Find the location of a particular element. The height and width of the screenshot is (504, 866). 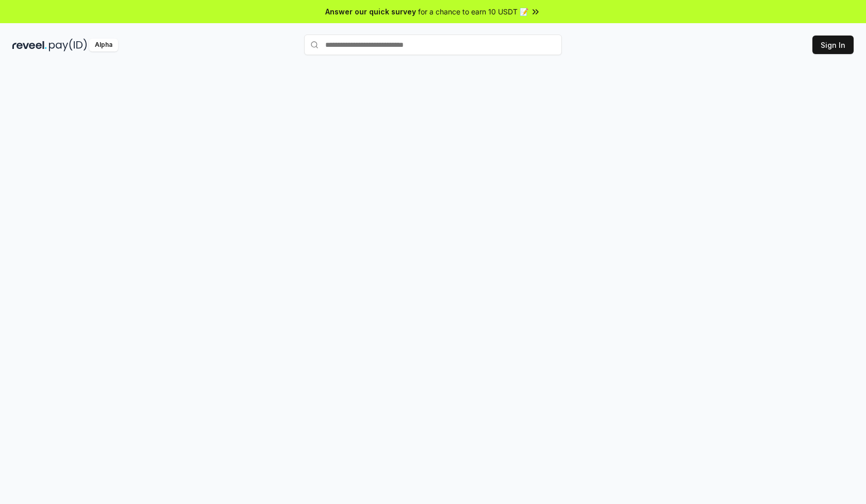

span: for a chance to earn 10 USDT 📝 is located at coordinates (473, 11).